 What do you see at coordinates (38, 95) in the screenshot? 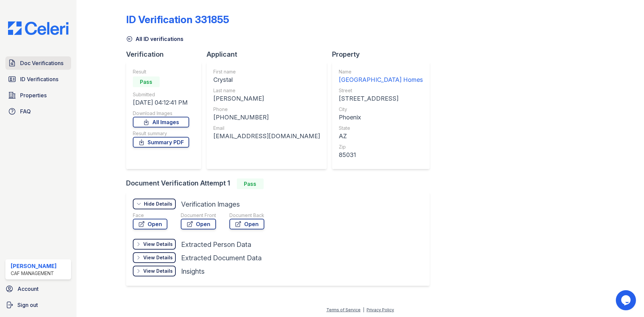
I see `a: Properties` at bounding box center [38, 95].